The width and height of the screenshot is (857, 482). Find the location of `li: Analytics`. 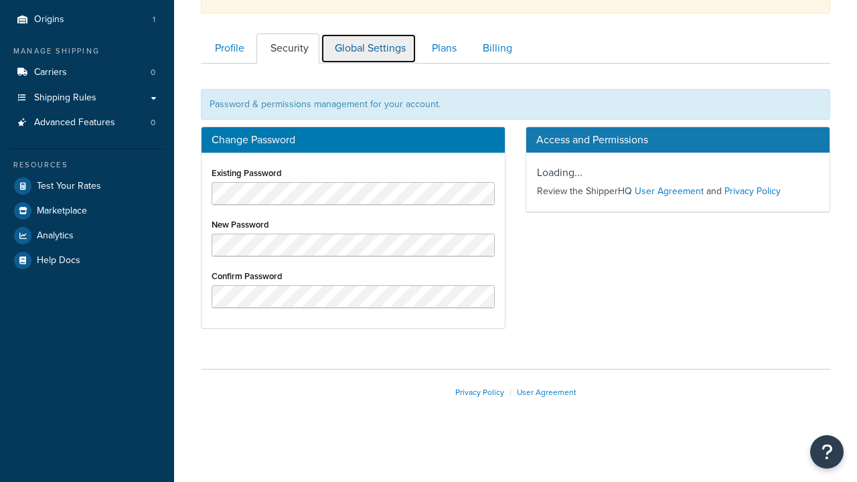

li: Analytics is located at coordinates (87, 236).